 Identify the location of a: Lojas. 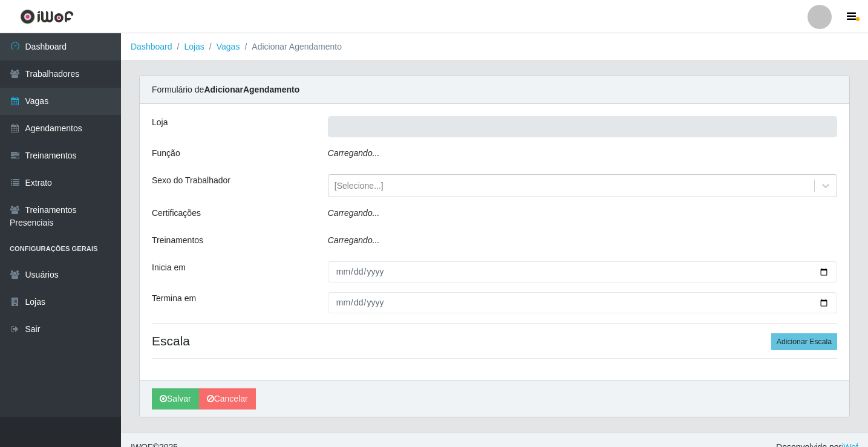
(193, 47).